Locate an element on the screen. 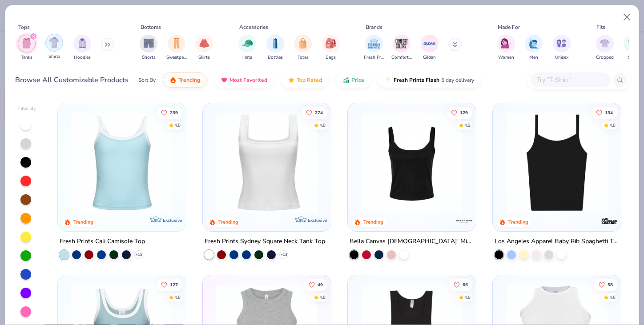 Image resolution: width=644 pixels, height=325 pixels. span: Shorts is located at coordinates (149, 57).